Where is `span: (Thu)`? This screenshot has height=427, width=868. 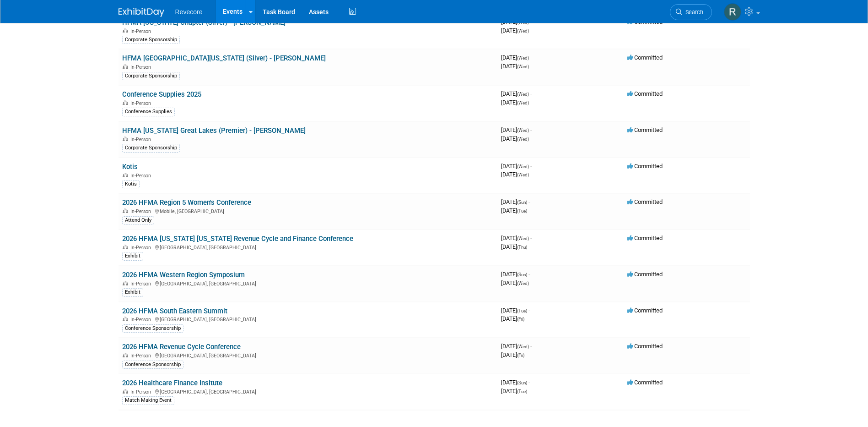
span: (Thu) is located at coordinates (522, 247).